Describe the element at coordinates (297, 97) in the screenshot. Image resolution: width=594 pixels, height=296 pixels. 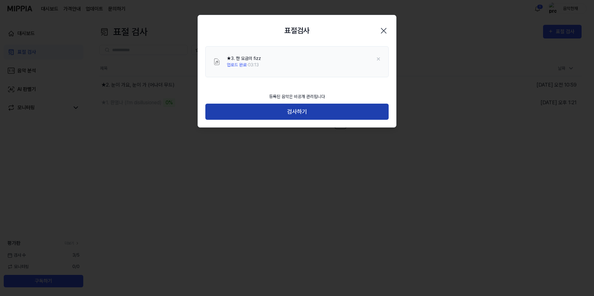
I see `div: 등록된 음악은 비공개 관리됩니다` at that location.